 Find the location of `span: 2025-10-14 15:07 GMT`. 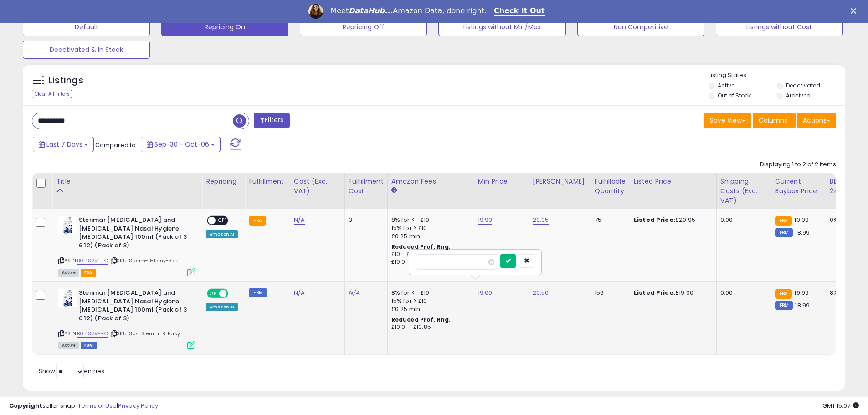

span: 2025-10-14 15:07 GMT is located at coordinates (841, 406).